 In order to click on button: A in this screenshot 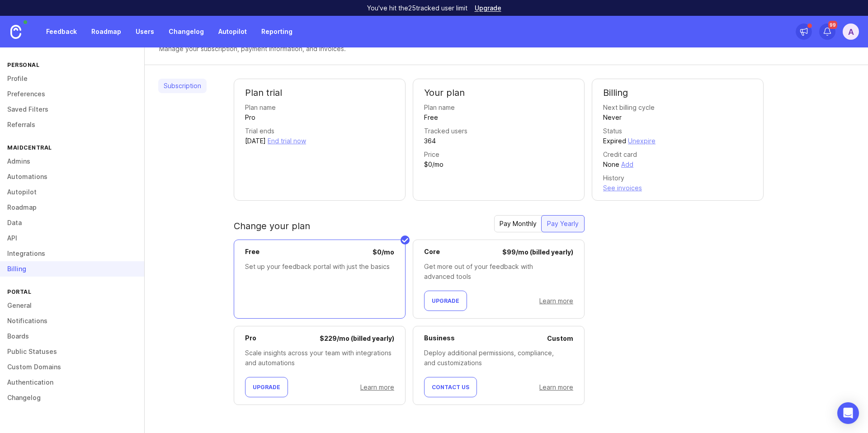, I will do `click(851, 32)`.